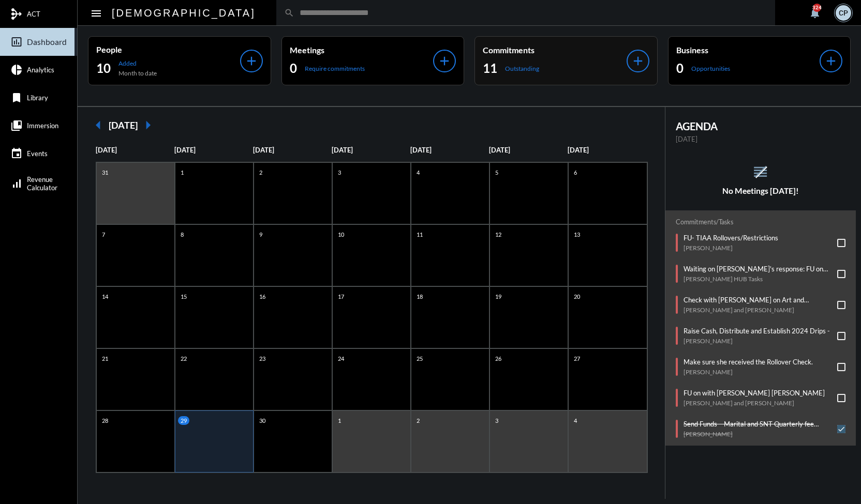  What do you see at coordinates (17, 183) in the screenshot?
I see `mat-icon: signal_cellular_alt` at bounding box center [17, 183].